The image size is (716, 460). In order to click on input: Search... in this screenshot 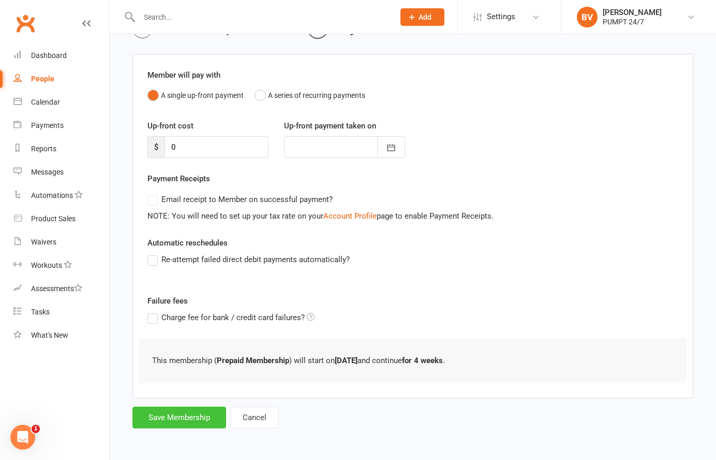, I will do `click(261, 17)`.